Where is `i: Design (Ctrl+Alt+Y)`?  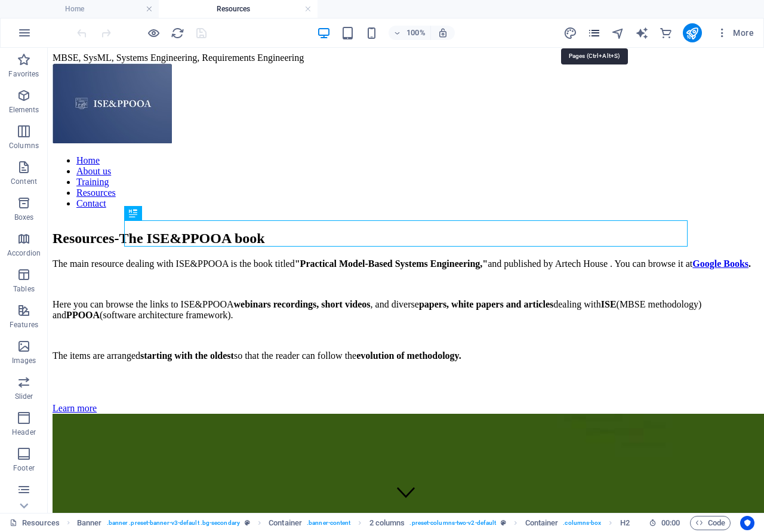 i: Design (Ctrl+Alt+Y) is located at coordinates (570, 33).